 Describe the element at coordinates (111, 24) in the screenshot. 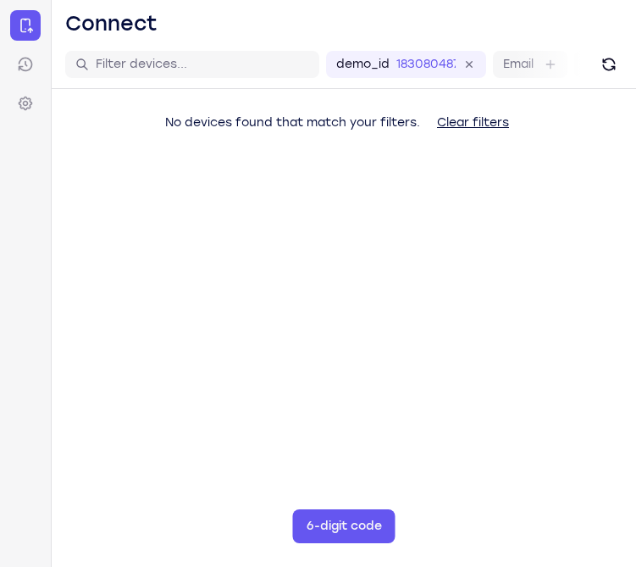

I see `h1: Connect` at that location.